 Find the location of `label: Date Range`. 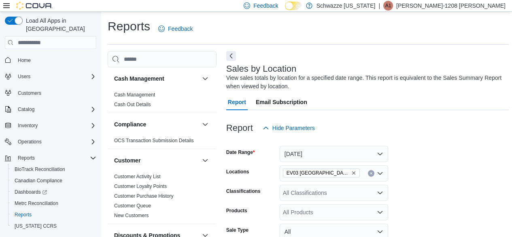

label: Date Range is located at coordinates (240, 152).